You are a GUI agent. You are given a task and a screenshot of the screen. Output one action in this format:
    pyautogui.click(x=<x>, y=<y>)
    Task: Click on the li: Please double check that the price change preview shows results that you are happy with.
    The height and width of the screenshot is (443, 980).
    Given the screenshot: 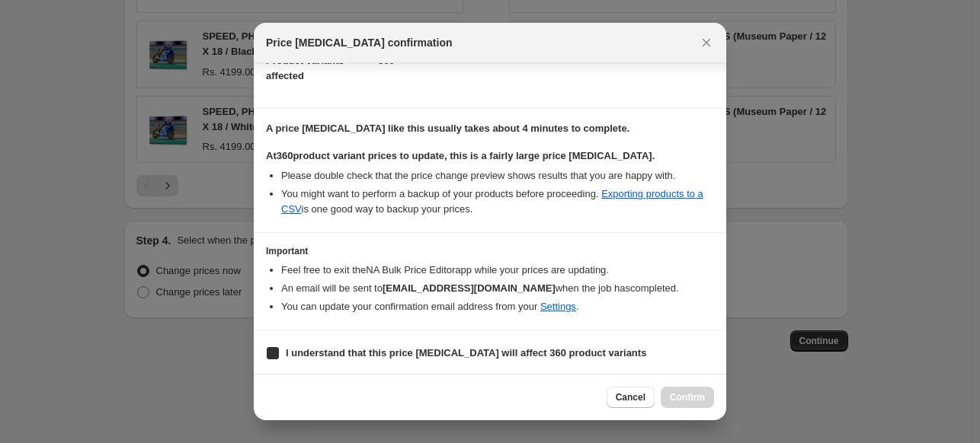 What is the action you would take?
    pyautogui.click(x=498, y=176)
    